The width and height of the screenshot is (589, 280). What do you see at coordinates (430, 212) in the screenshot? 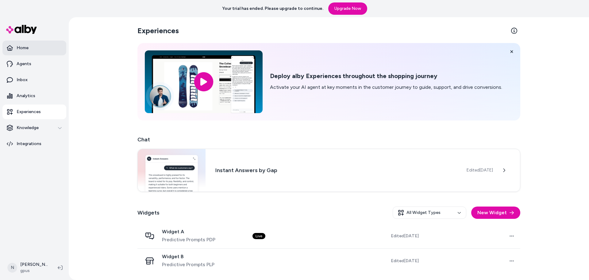
I see `button: All Widget Types` at bounding box center [430, 212].